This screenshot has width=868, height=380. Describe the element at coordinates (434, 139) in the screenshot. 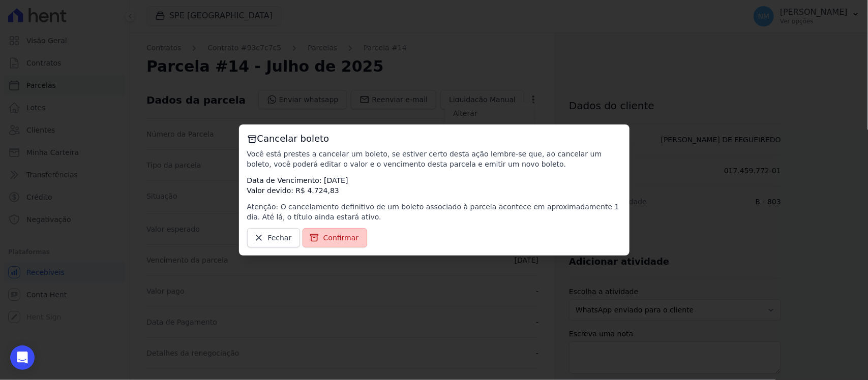

I see `h3: Cancelar boleto` at that location.